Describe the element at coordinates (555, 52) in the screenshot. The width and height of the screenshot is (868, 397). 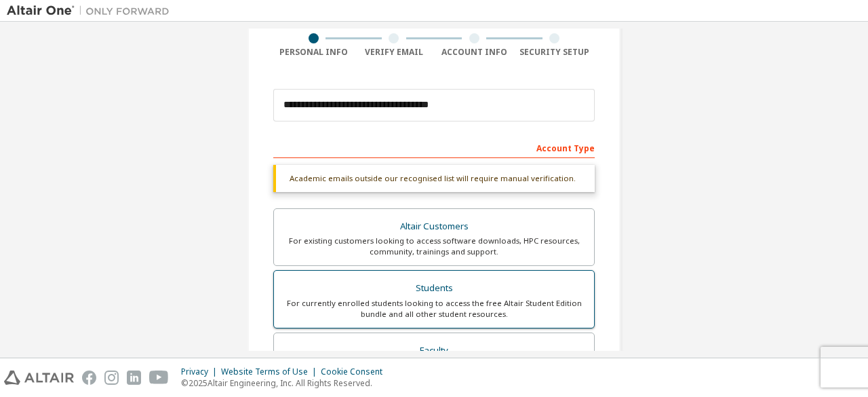
I see `div: Security Setup` at that location.